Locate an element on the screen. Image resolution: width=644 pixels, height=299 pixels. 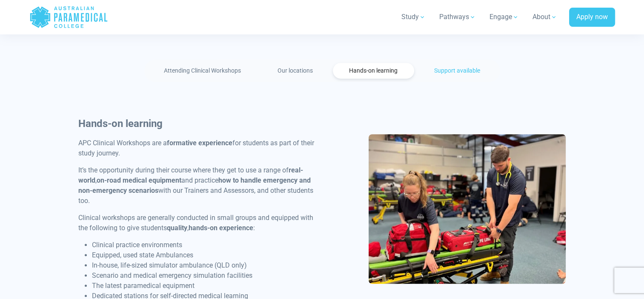
strong: quality is located at coordinates (177, 228).